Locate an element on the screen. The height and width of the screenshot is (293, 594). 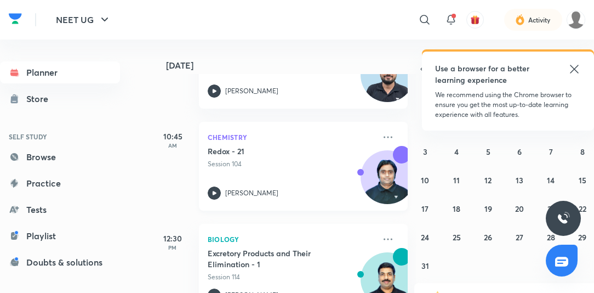
abbr: August 7, 2025 is located at coordinates (551, 151).